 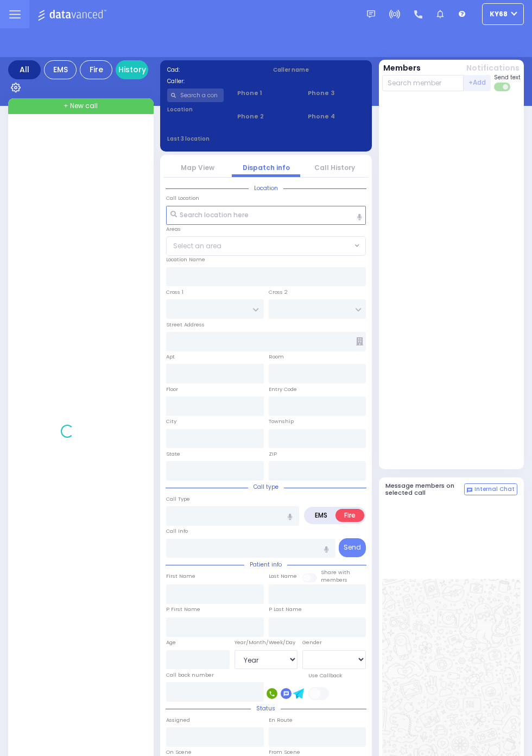 I want to click on span: Status, so click(x=265, y=708).